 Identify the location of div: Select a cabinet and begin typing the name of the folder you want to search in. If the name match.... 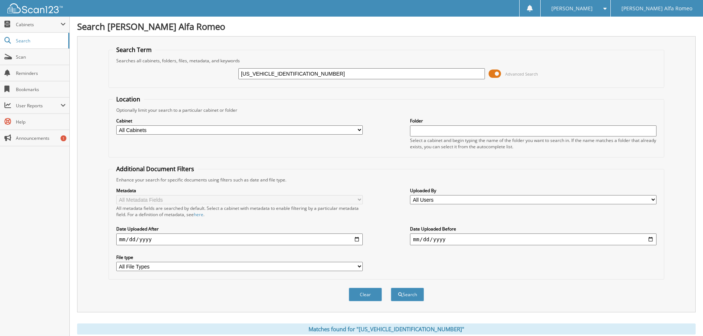
(534, 144).